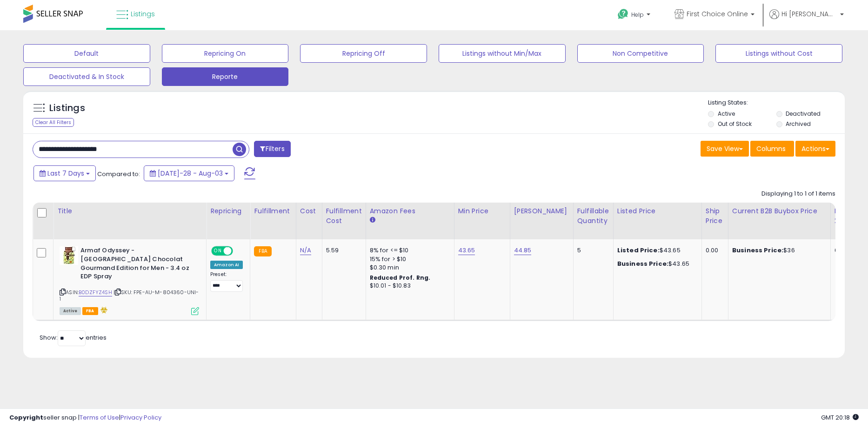 The width and height of the screenshot is (868, 427). I want to click on img: 41fjEJloqlL._SL40_.jpg, so click(69, 255).